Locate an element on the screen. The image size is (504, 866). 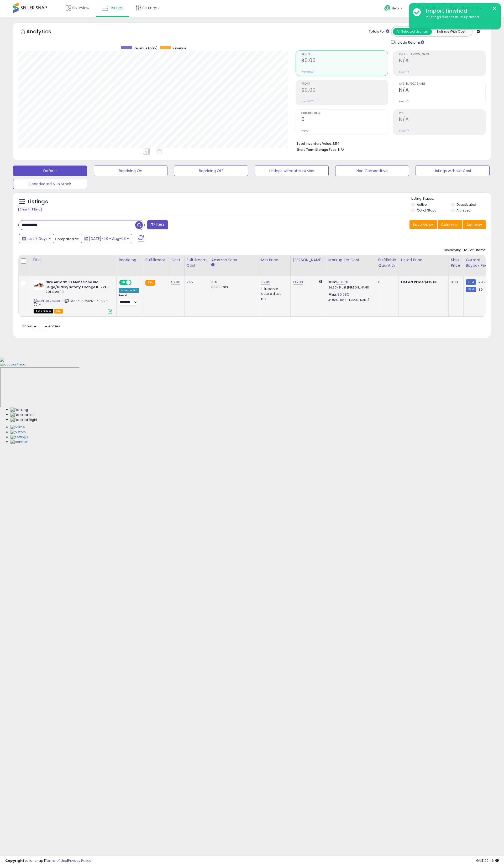
button: Columns is located at coordinates (450, 224).